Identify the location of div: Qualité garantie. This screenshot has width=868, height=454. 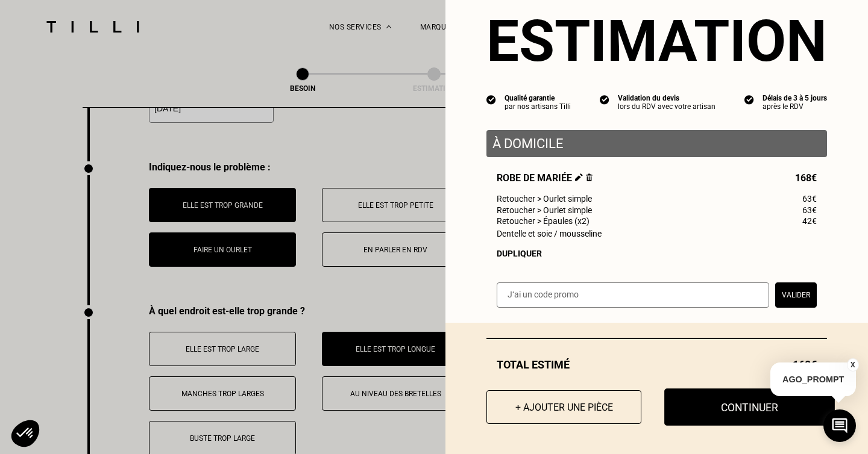
(538, 98).